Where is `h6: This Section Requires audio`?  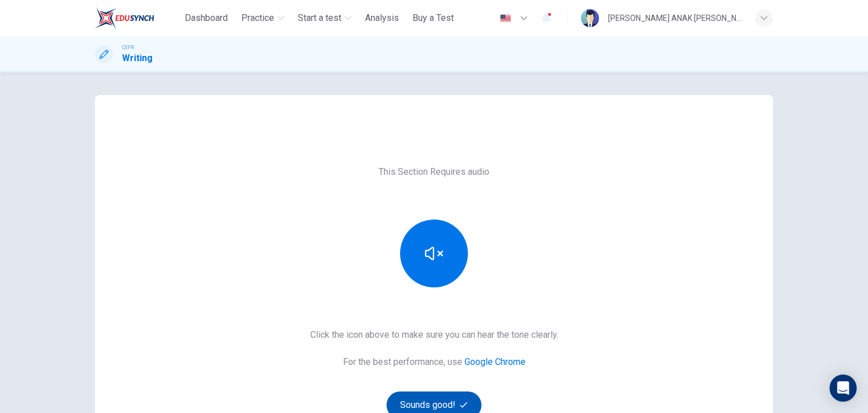
h6: This Section Requires audio is located at coordinates (434, 172).